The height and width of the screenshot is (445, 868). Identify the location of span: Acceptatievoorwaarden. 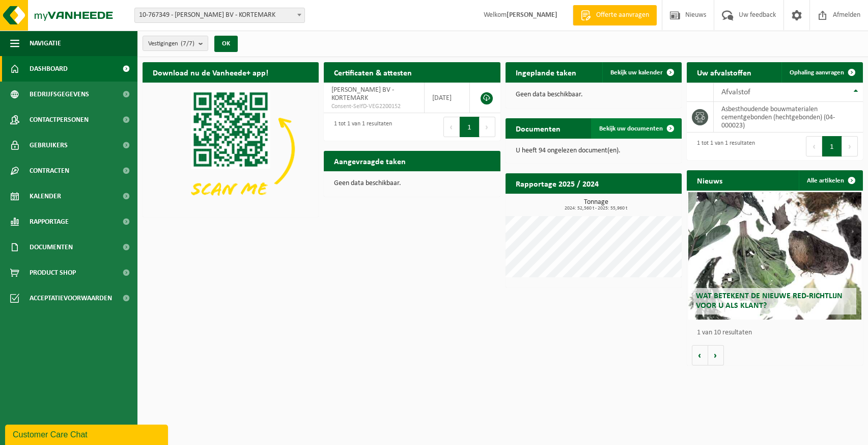
(71, 298).